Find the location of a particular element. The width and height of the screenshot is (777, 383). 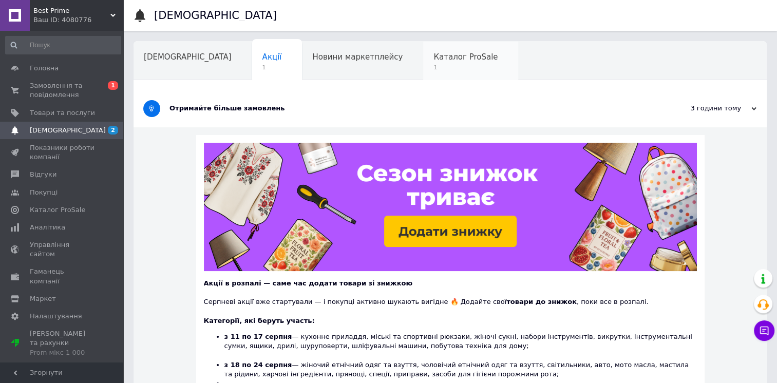

div: Prom мікс 1 000 is located at coordinates (62, 353).